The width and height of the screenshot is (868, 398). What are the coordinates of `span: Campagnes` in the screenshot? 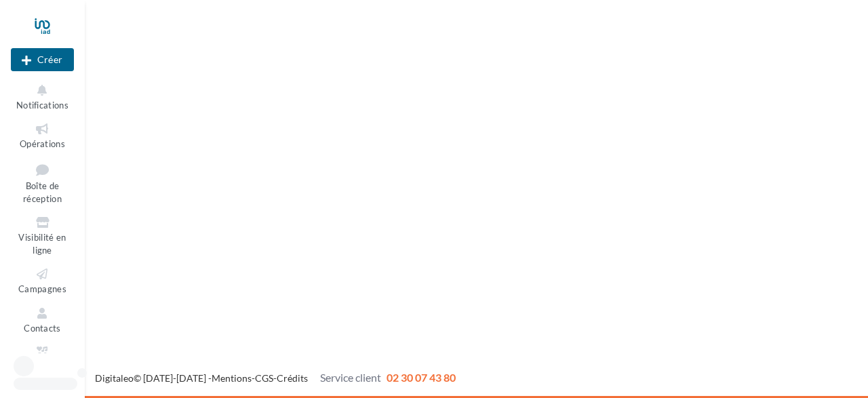 It's located at (42, 289).